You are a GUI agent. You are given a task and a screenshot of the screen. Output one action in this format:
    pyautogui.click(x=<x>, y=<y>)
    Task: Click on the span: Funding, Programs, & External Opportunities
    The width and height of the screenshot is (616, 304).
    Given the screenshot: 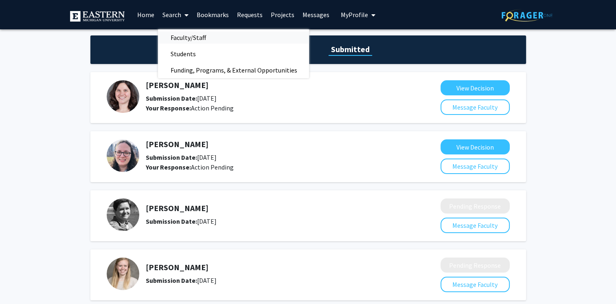 What is the action you would take?
    pyautogui.click(x=233, y=70)
    